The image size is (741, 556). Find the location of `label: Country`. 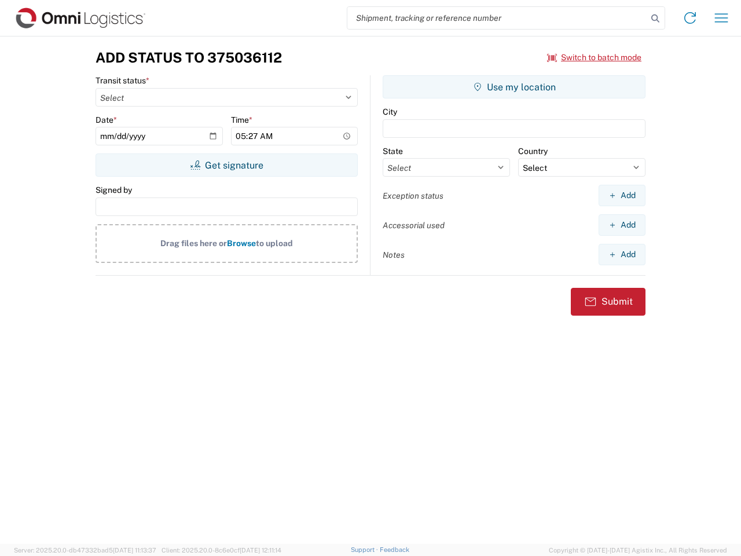

label: Country is located at coordinates (533, 151).